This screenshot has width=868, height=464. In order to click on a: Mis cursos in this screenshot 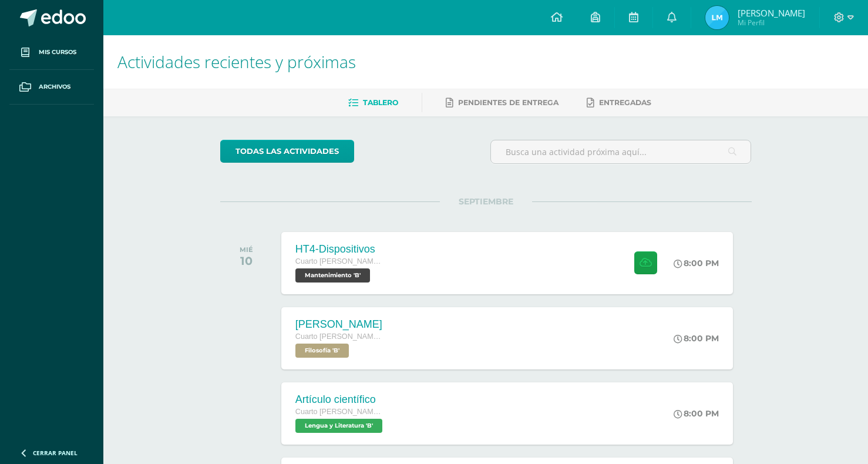, I will do `click(52, 52)`.